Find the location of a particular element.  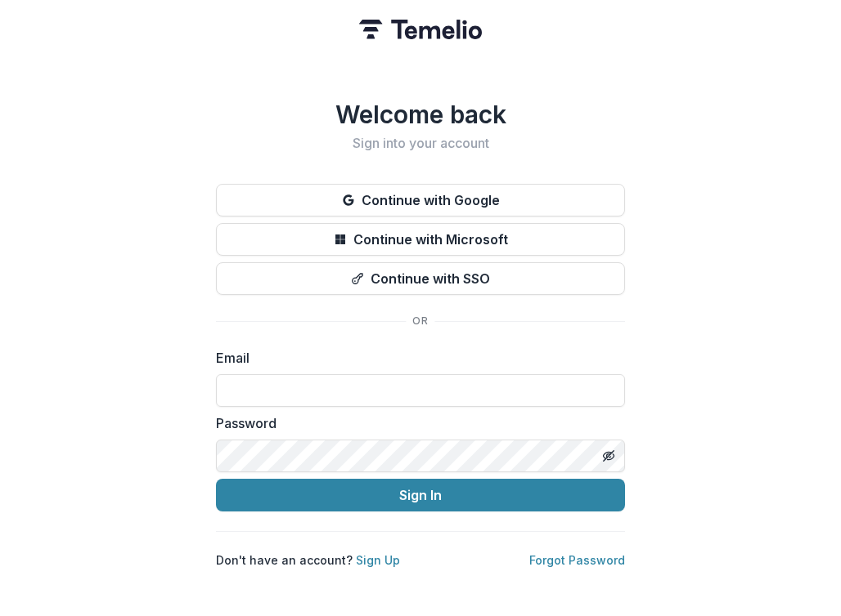

a: Forgot Password is located at coordinates (577, 560).